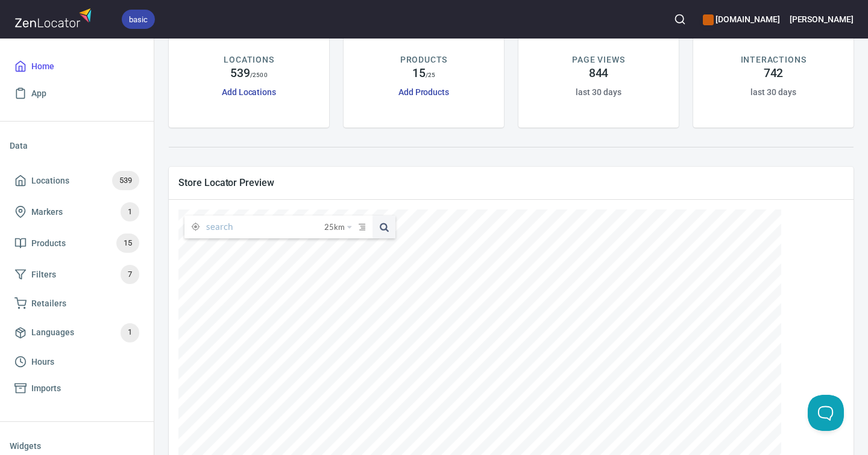 The width and height of the screenshot is (868, 455). What do you see at coordinates (773, 74) in the screenshot?
I see `h4: 742` at bounding box center [773, 74].